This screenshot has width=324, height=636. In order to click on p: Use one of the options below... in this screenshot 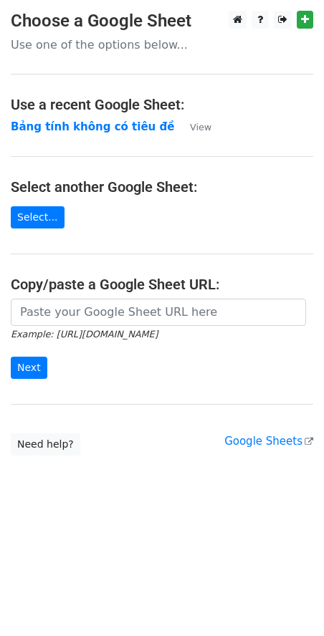, I will do `click(162, 44)`.